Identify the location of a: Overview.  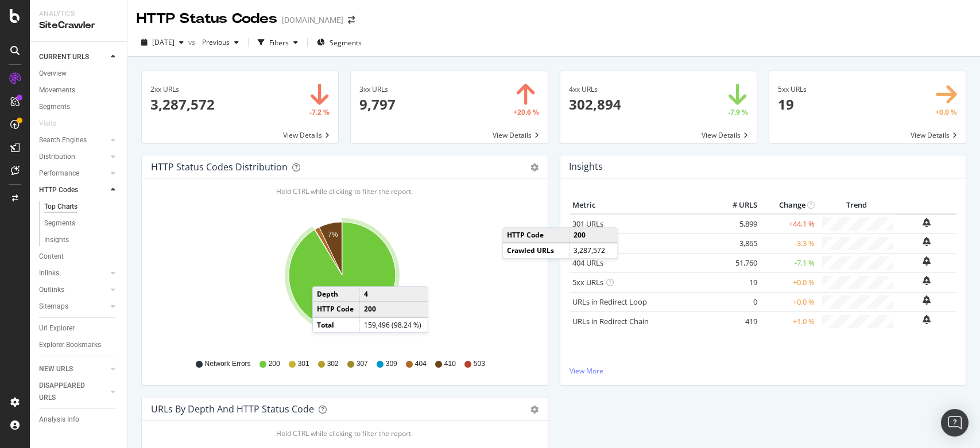
(79, 73).